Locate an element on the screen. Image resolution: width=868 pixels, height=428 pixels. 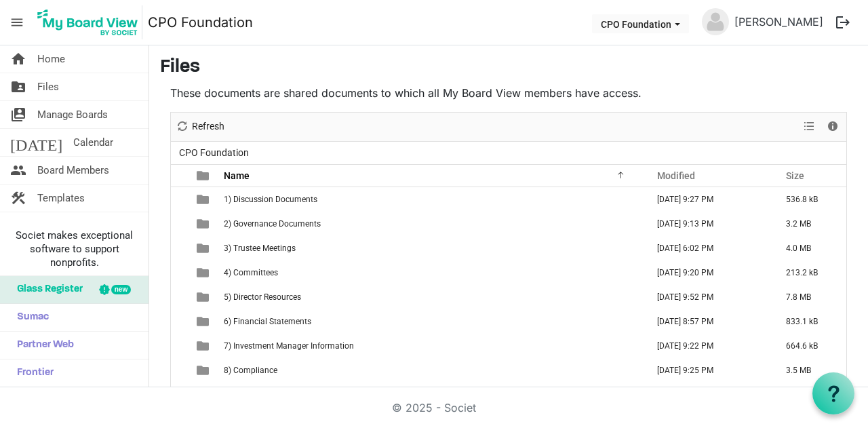
td: 8) Compliance is template cell column header Name is located at coordinates (431, 371).